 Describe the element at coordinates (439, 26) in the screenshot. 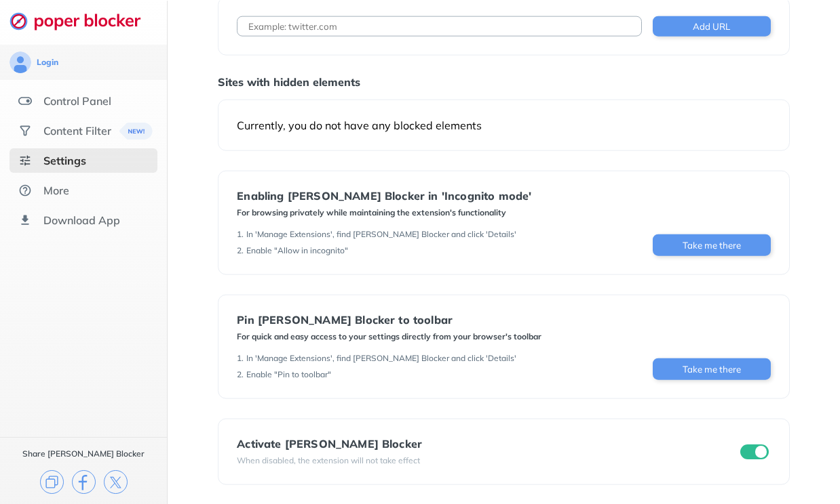

I see `input: Example: twitter.com` at that location.